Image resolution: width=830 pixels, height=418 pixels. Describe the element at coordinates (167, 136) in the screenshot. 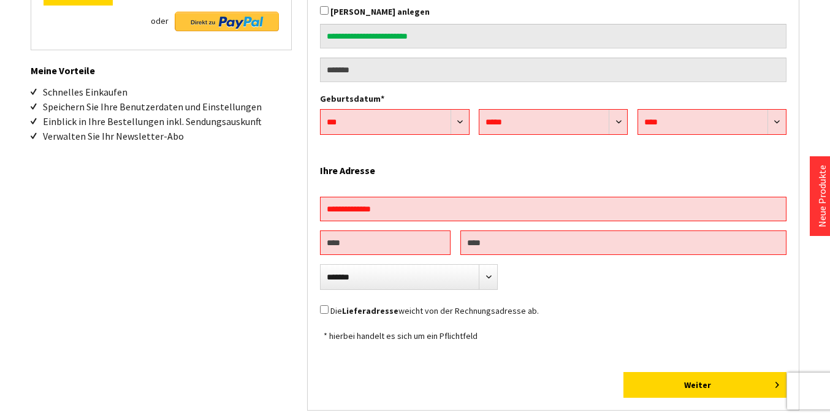

I see `li: Verwalten Sie Ihr Newsletter-Abo` at that location.